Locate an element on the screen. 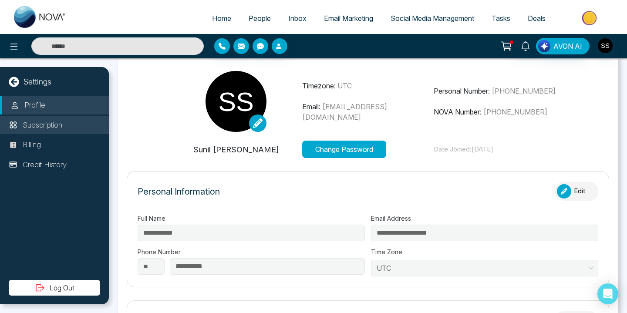  span: AVON AI is located at coordinates (568, 46).